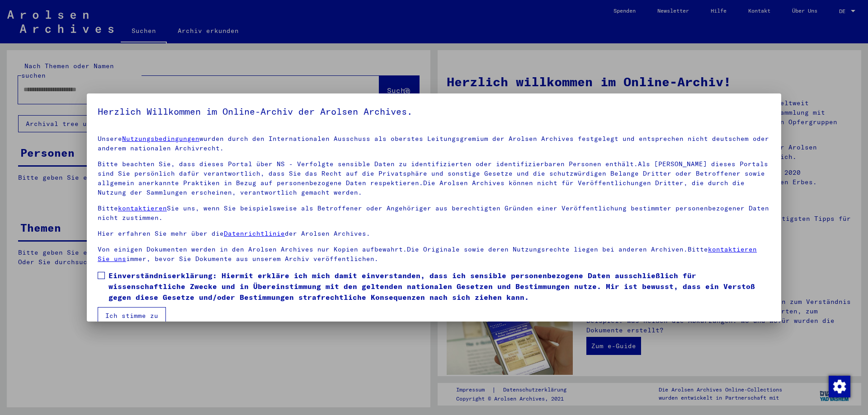 Image resolution: width=868 pixels, height=415 pixels. What do you see at coordinates (840, 387) in the screenshot?
I see `img: Zustimmung ändern` at bounding box center [840, 387].